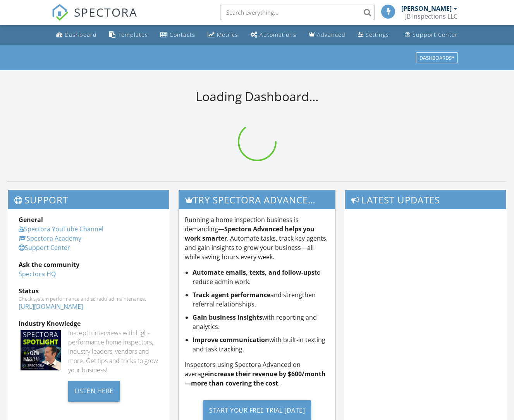 This screenshot has height=420, width=514. What do you see at coordinates (425, 199) in the screenshot?
I see `h3: Latest Updates` at bounding box center [425, 199].